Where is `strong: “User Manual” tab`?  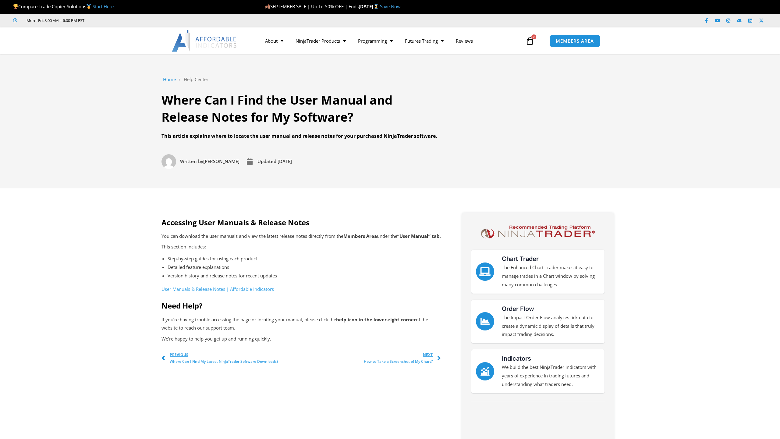 strong: “User Manual” tab is located at coordinates (418, 236).